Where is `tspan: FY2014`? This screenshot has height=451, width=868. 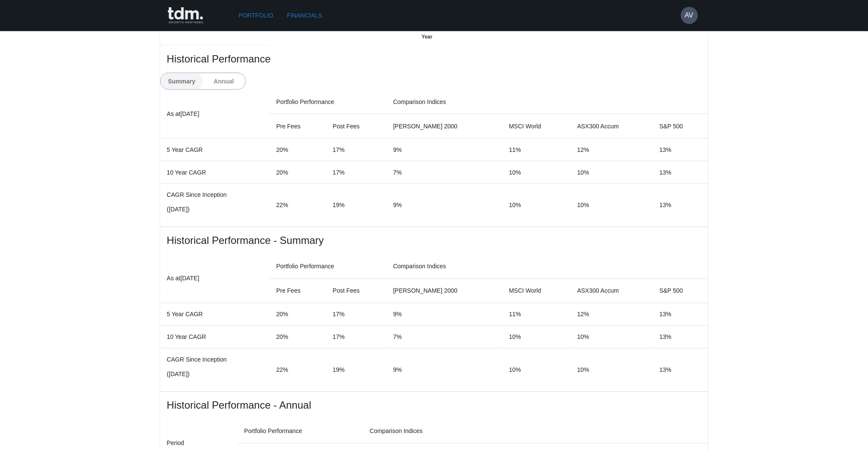 tspan: FY2014 is located at coordinates (261, 29).